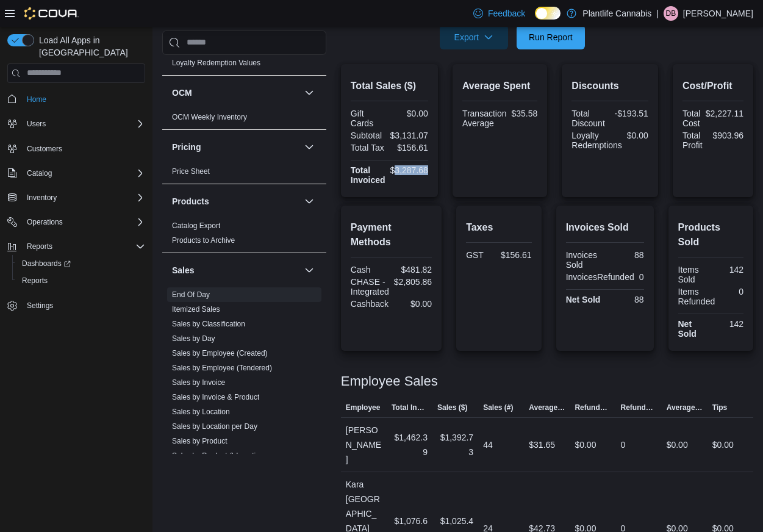  I want to click on a: Sales by Day, so click(194, 338).